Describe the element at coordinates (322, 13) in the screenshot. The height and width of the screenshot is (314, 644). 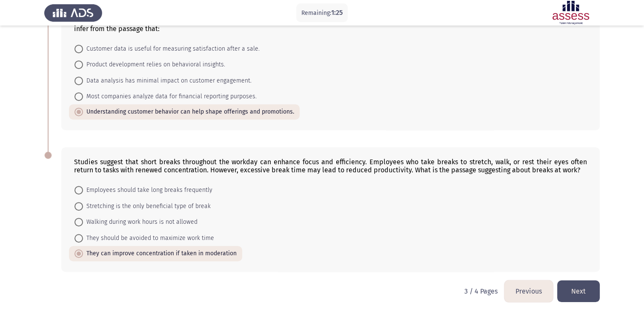
I see `p: Remaining:` at that location.